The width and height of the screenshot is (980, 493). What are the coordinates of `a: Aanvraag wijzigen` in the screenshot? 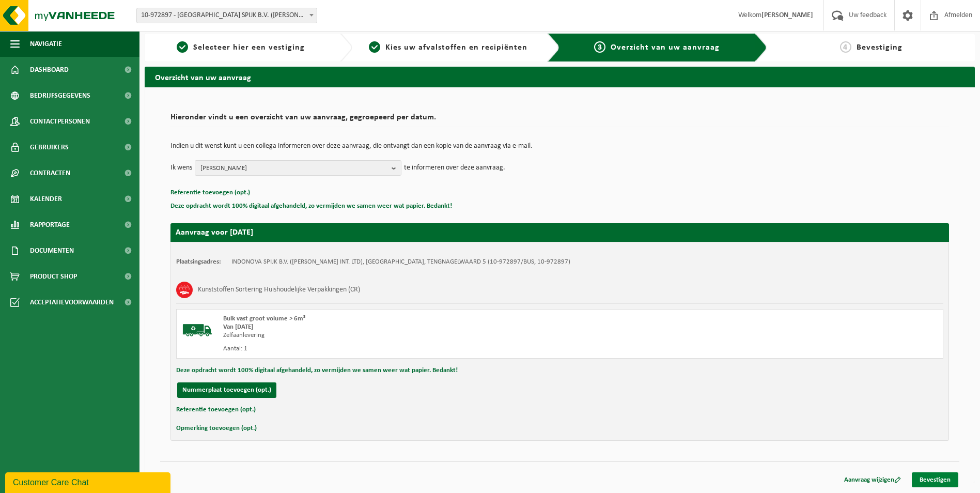 It's located at (872, 480).